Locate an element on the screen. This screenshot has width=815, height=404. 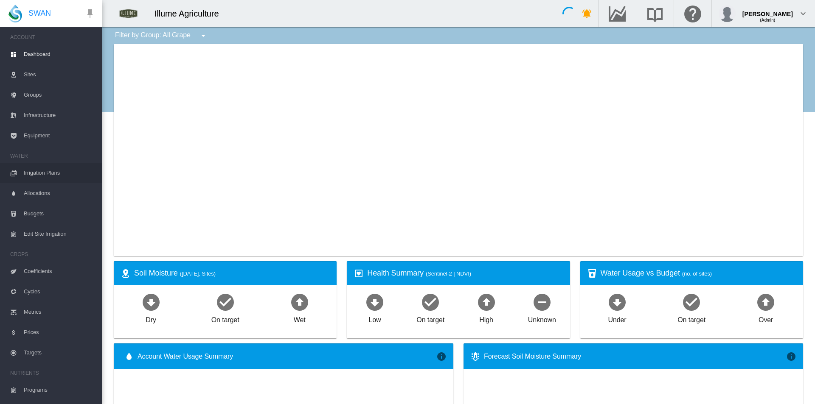
span: Allocations is located at coordinates (59, 194).